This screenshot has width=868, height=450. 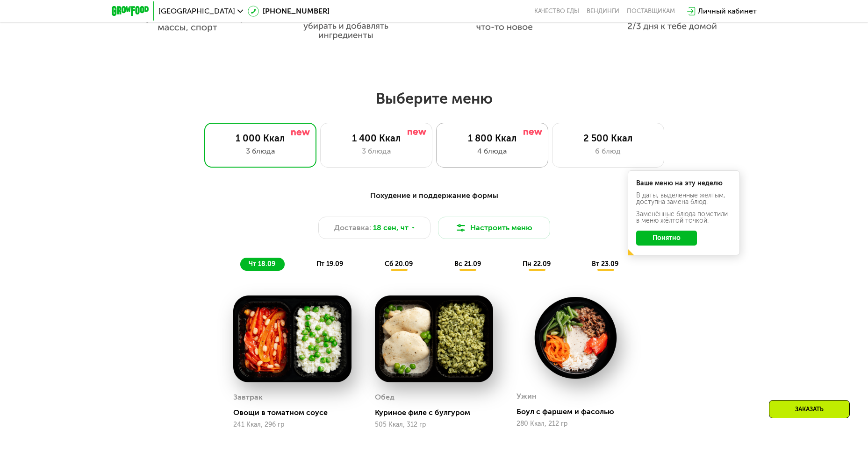 What do you see at coordinates (579, 412) in the screenshot?
I see `div: Боул с фаршем и фасолью` at bounding box center [579, 412].